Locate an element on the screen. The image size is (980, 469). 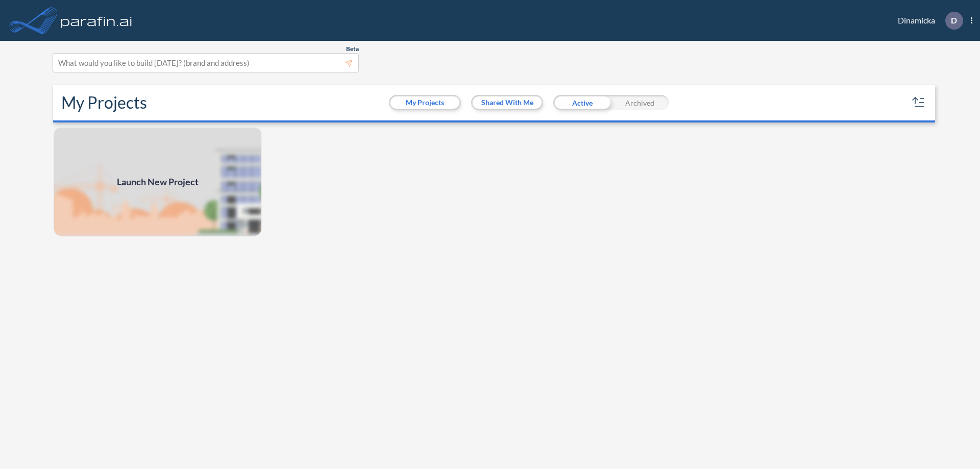
img: add is located at coordinates (158, 182).